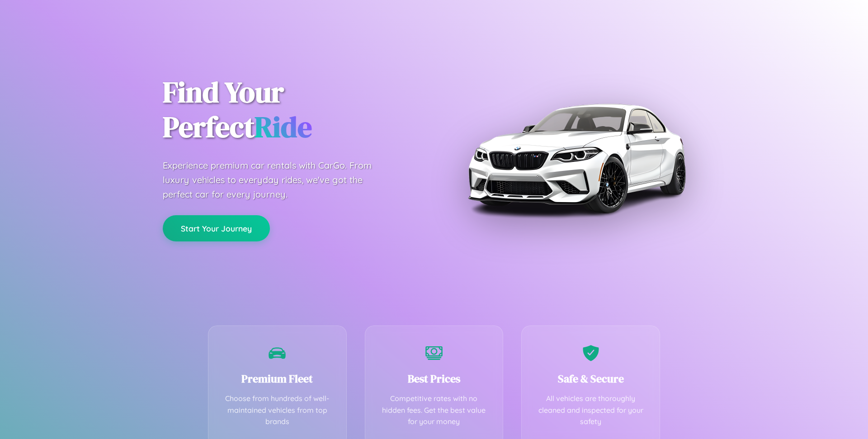  Describe the element at coordinates (275, 180) in the screenshot. I see `p: Experience premium car rentals with CarGo. From luxury vehicles to everyday rides, we've got the ...` at that location.